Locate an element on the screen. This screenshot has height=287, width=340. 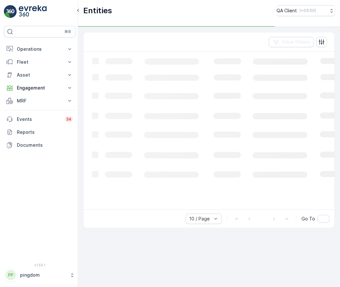
p: Engagement is located at coordinates (39, 88).